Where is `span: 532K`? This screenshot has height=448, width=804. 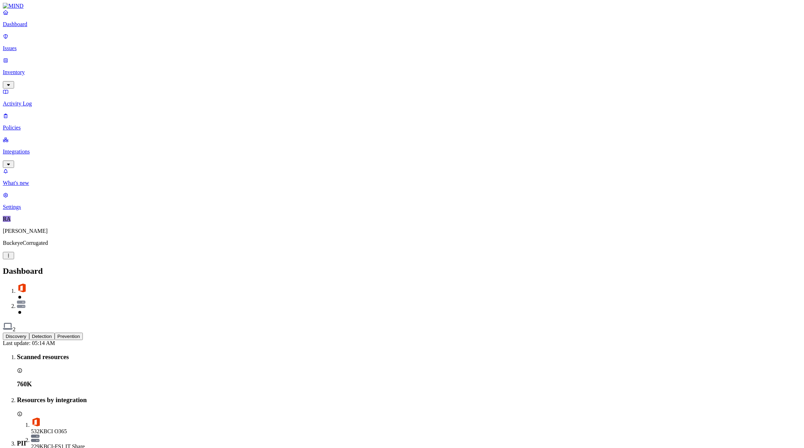 span: 532K is located at coordinates (37, 431).